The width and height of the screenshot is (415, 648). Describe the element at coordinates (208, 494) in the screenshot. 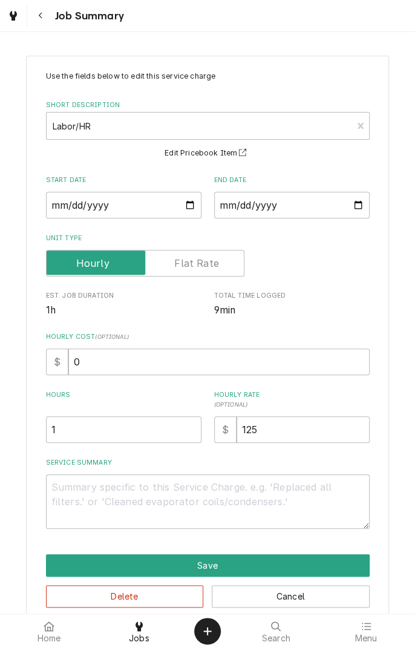

I see `div: Service Summary` at that location.